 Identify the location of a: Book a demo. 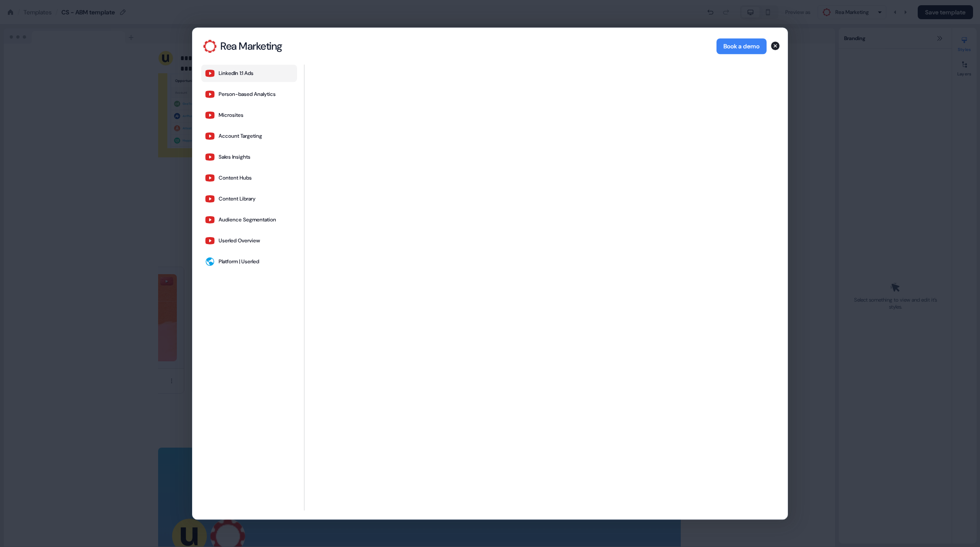
(742, 46).